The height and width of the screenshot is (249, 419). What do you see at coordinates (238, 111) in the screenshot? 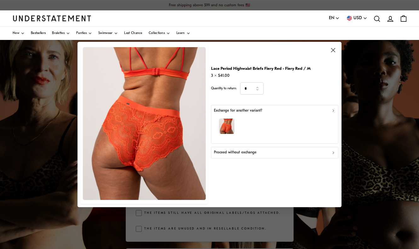
I see `p: Exchange for another variant?` at bounding box center [238, 111].